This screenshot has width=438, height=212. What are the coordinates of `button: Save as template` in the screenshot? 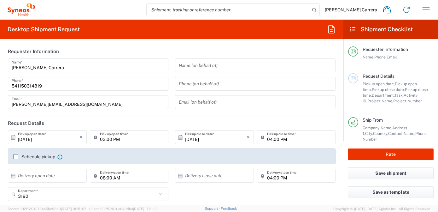 It's located at (391, 192).